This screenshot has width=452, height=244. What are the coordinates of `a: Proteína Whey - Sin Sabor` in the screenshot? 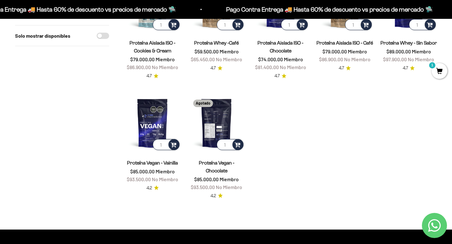 It's located at (409, 43).